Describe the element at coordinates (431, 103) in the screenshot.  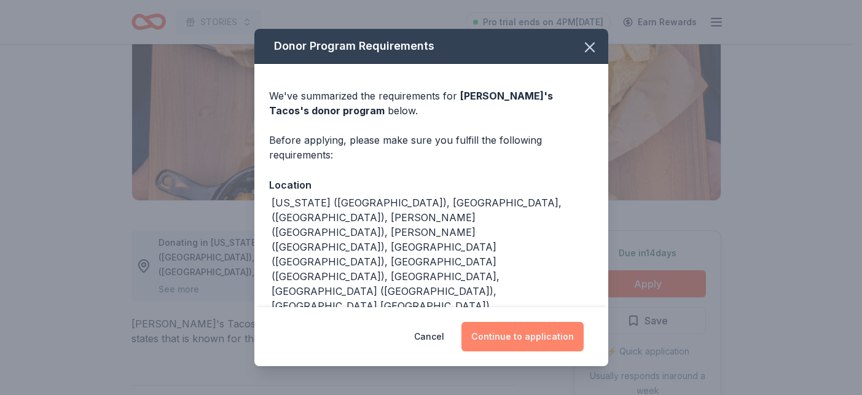
I see `div: We've summarized the requirements for below.` at that location.